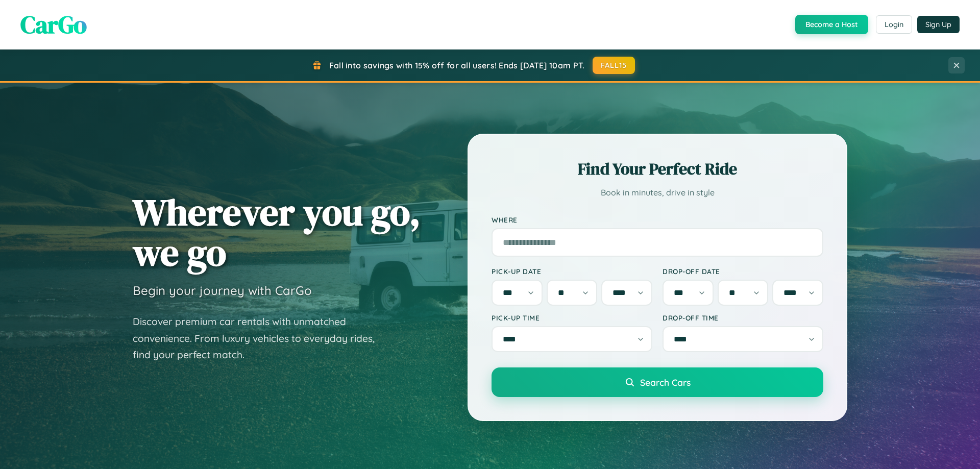 Image resolution: width=980 pixels, height=469 pixels. What do you see at coordinates (571, 318) in the screenshot?
I see `label: Pick-up Time` at bounding box center [571, 318].